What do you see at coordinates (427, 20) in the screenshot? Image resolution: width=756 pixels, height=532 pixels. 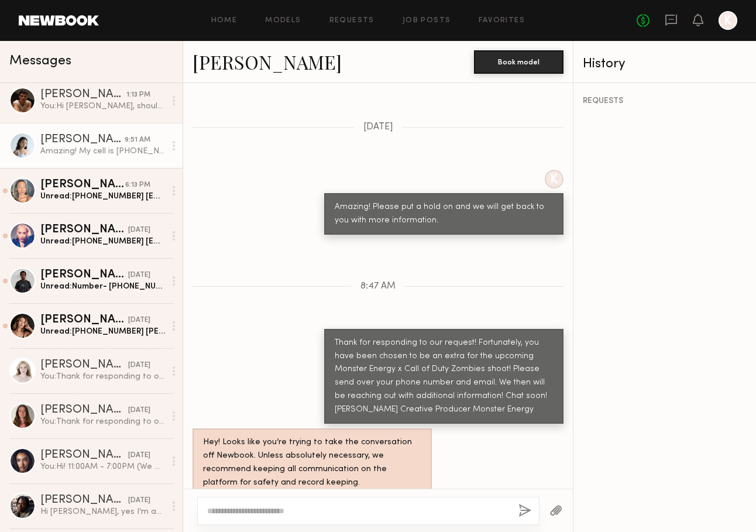 I see `a: Job Posts` at bounding box center [427, 20].